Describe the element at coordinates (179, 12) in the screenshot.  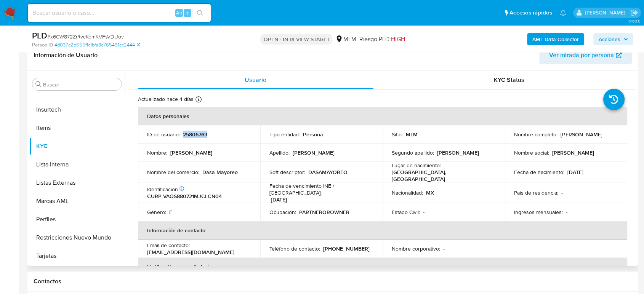
I see `span: Alt` at that location.